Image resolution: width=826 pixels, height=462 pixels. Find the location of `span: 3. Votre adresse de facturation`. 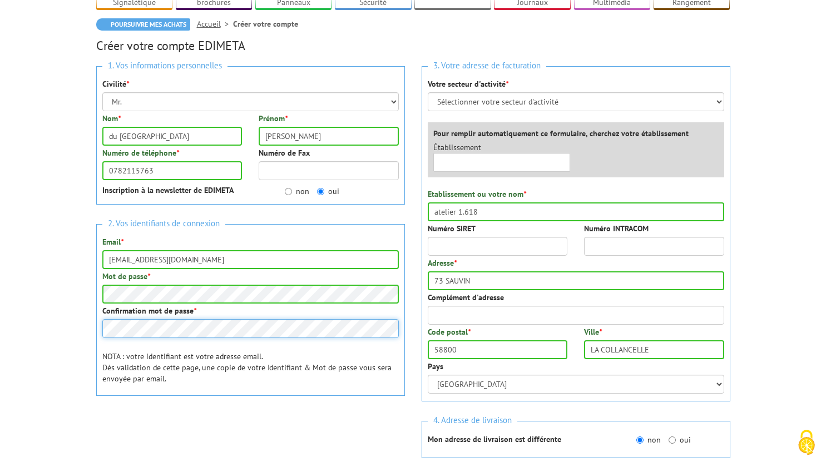

span: 3. Votre adresse de facturation is located at coordinates (486, 66).